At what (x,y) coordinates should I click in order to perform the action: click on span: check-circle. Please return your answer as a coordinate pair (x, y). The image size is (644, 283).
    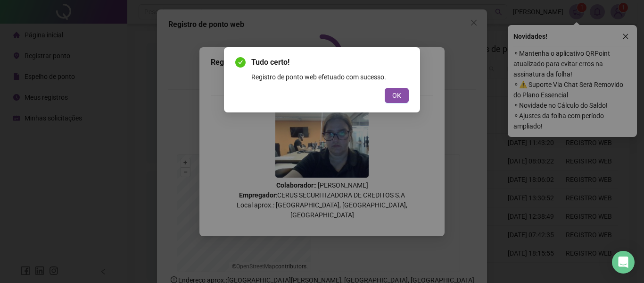
    Looking at the image, I should click on (241, 62).